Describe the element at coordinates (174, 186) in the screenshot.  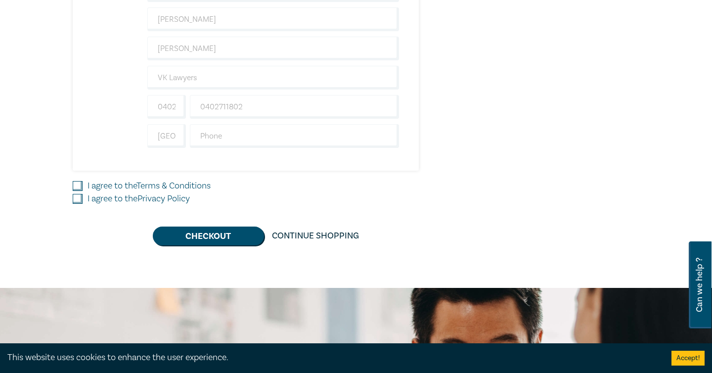
I see `a: Terms & Conditions` at that location.